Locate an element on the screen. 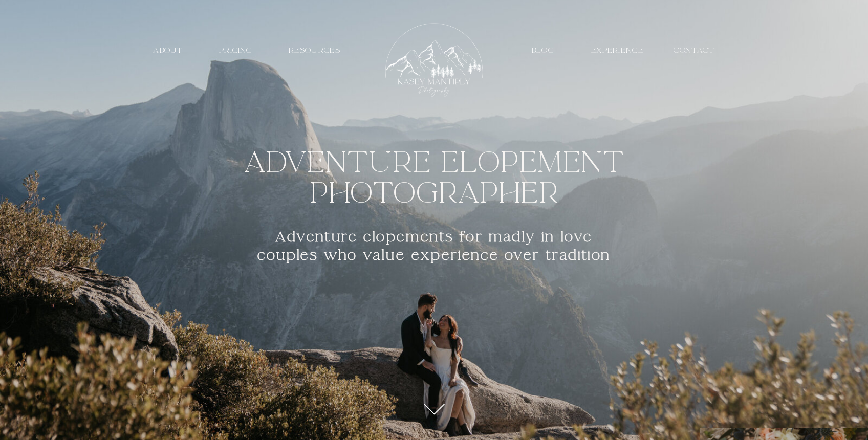  nav: about is located at coordinates (168, 50).